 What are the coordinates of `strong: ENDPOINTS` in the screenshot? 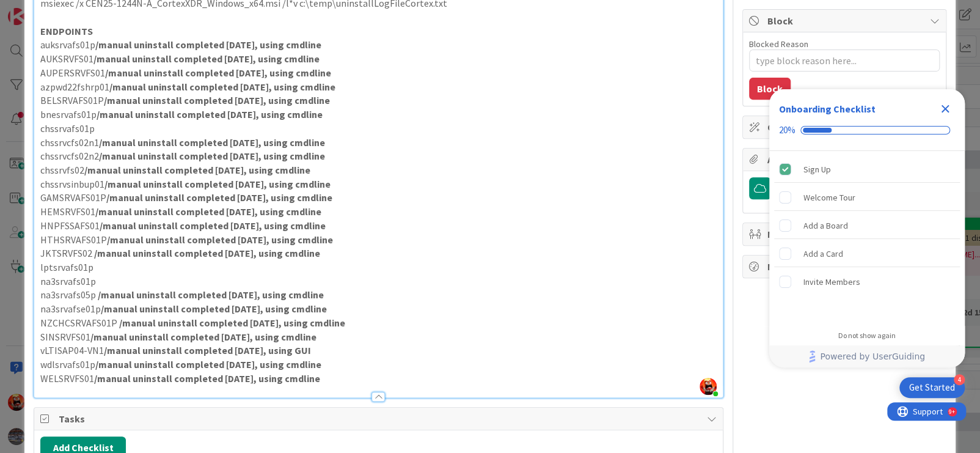 It's located at (67, 31).